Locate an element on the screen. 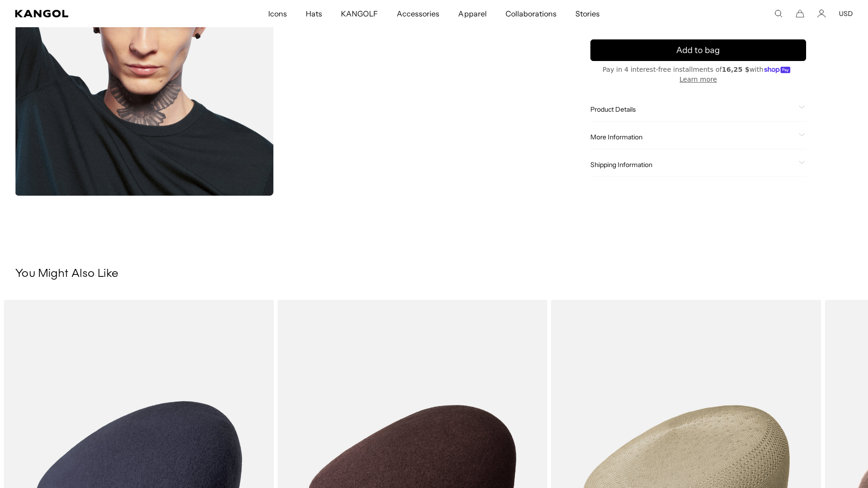 The width and height of the screenshot is (868, 488). span: Product Details is located at coordinates (693, 109).